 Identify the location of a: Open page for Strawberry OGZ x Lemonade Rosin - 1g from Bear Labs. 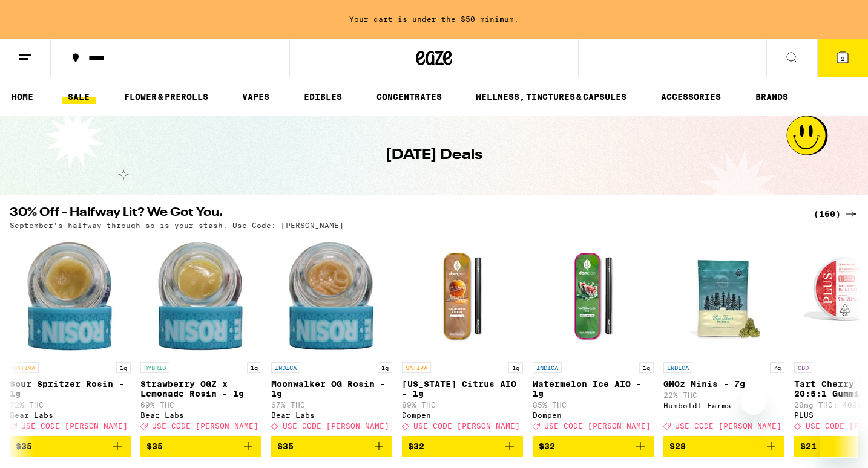
(201, 336).